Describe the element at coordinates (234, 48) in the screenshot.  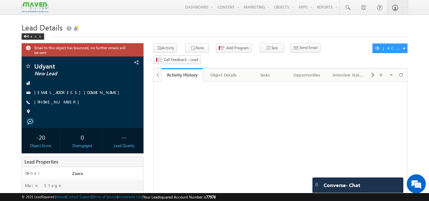
I see `button: Add Program` at that location.